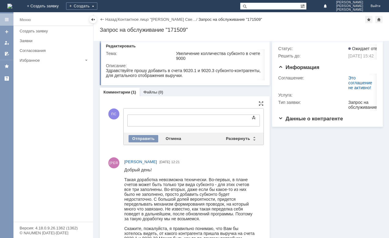 The height and width of the screenshot is (238, 389). What do you see at coordinates (312, 102) in the screenshot?
I see `div: Тип заявки:` at bounding box center [312, 102].